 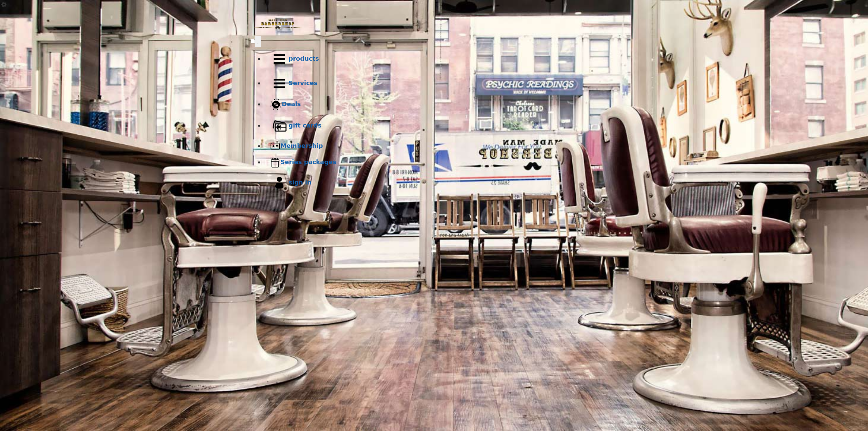 I want to click on b: Deals, so click(x=291, y=104).